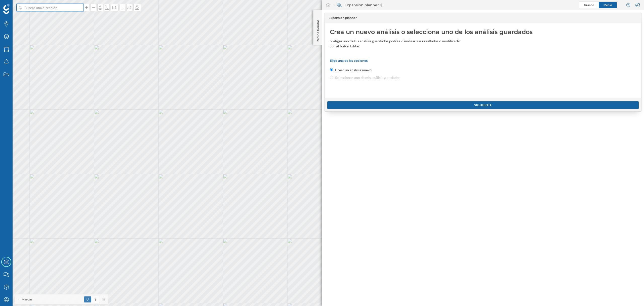 This screenshot has height=306, width=644. I want to click on img: Geoblink Logo, so click(6, 9).